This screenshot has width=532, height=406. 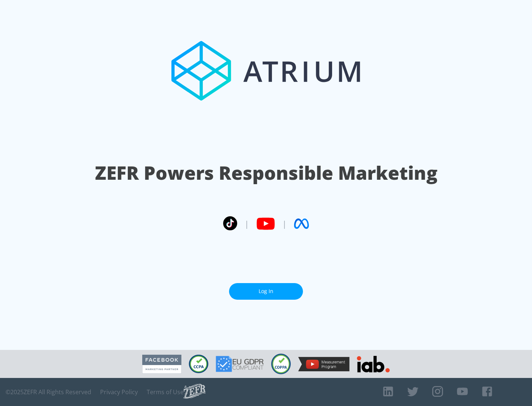 I want to click on img: COPPA Compliant, so click(x=281, y=364).